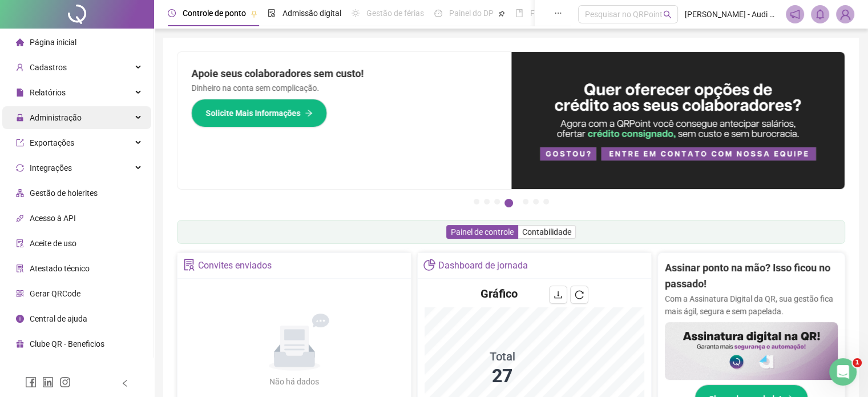 The height and width of the screenshot is (397, 868). What do you see at coordinates (51, 168) in the screenshot?
I see `span: Integrações` at bounding box center [51, 168].